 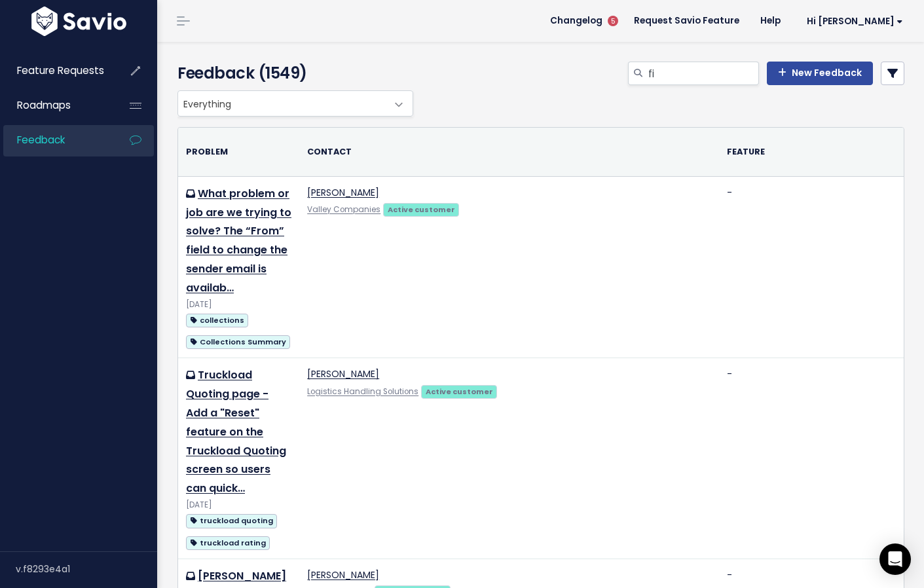 What do you see at coordinates (44, 105) in the screenshot?
I see `span: Roadmaps` at bounding box center [44, 105].